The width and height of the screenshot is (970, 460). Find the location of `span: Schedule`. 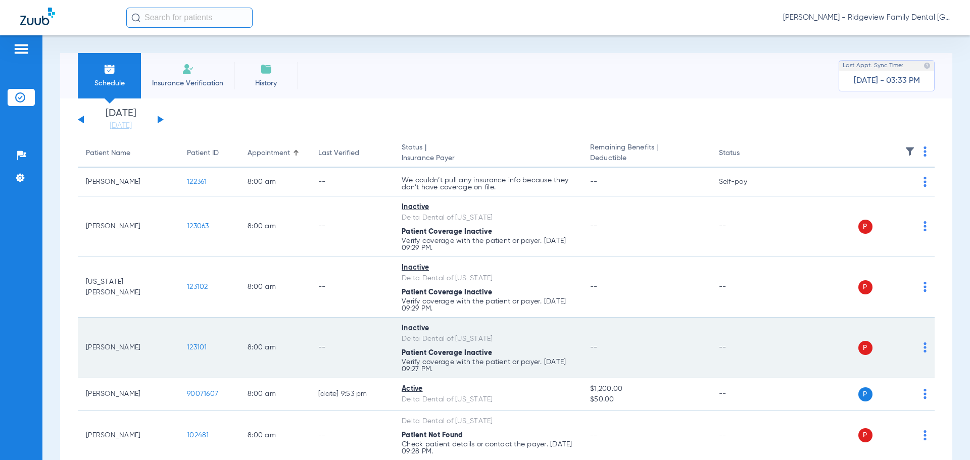

span: Schedule is located at coordinates (109, 83).